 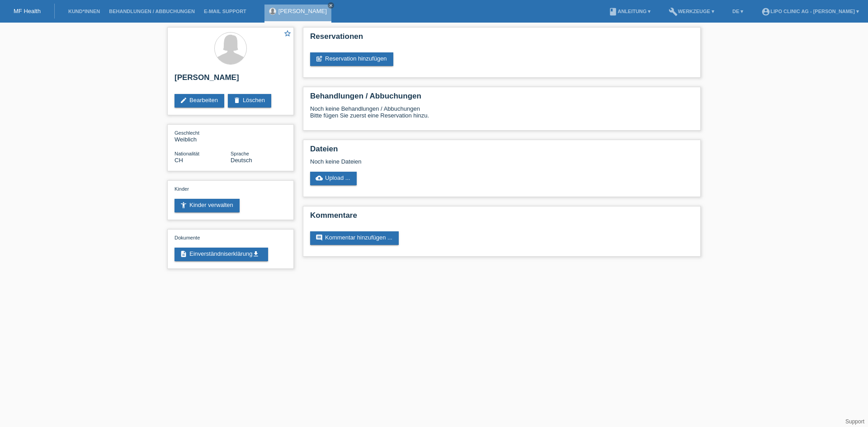 What do you see at coordinates (502, 115) in the screenshot?
I see `div: Noch keine Behandlungen / Abbuchungen Bitte fügen Sie zuerst eine Reservation hinzu.` at bounding box center [502, 115].